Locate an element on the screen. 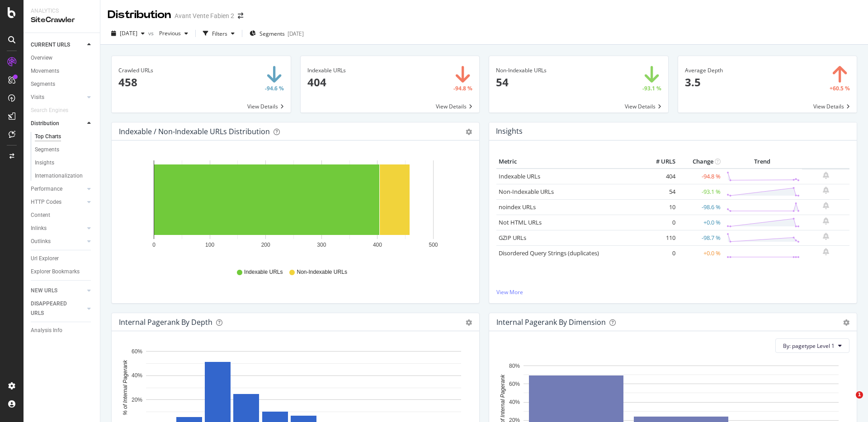 Image resolution: width=868 pixels, height=422 pixels. span: Segments is located at coordinates (272, 34).